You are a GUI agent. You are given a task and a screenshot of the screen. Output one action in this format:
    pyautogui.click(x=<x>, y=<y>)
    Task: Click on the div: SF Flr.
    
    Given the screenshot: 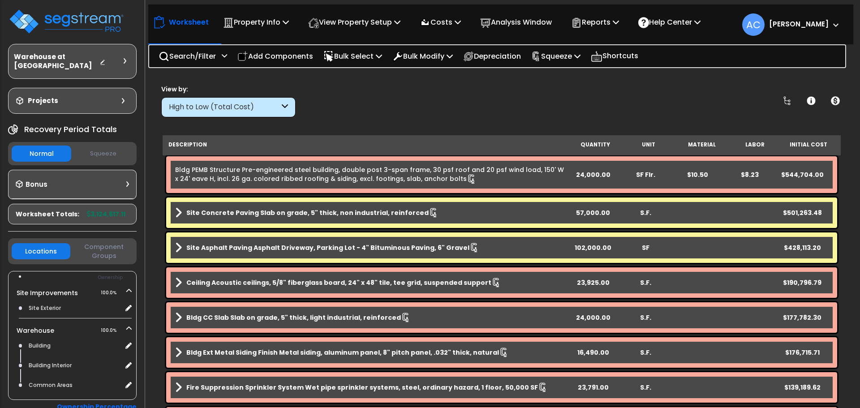 What is the action you would take?
    pyautogui.click(x=645, y=175)
    